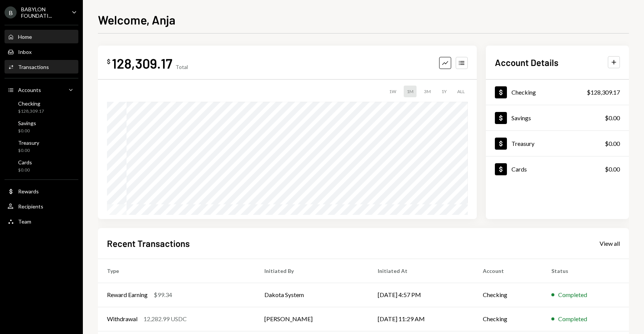  I want to click on th: Initiated At, so click(421, 270).